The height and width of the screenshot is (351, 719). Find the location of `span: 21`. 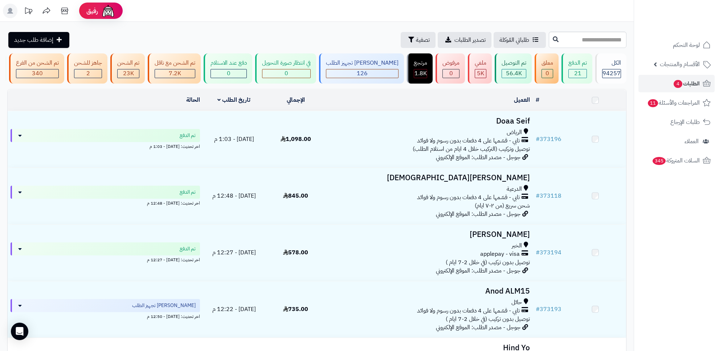

span: 21 is located at coordinates (578, 73).